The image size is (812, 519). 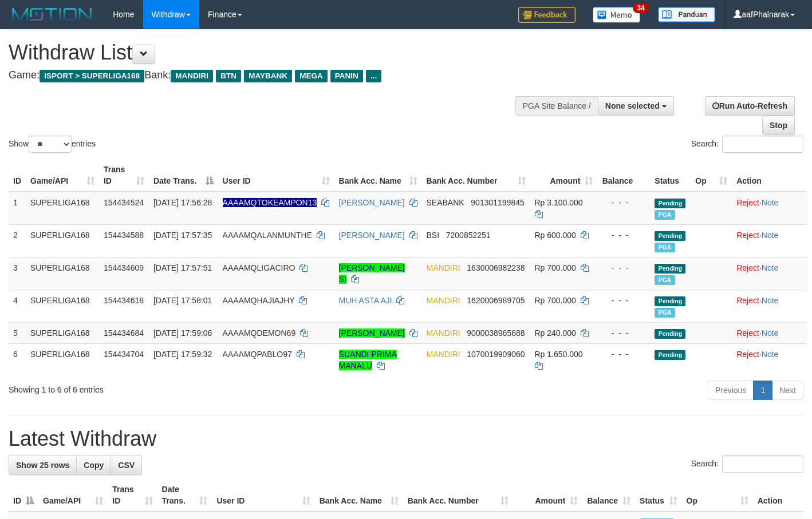 What do you see at coordinates (778, 495) in the screenshot?
I see `th: Action` at bounding box center [778, 495].